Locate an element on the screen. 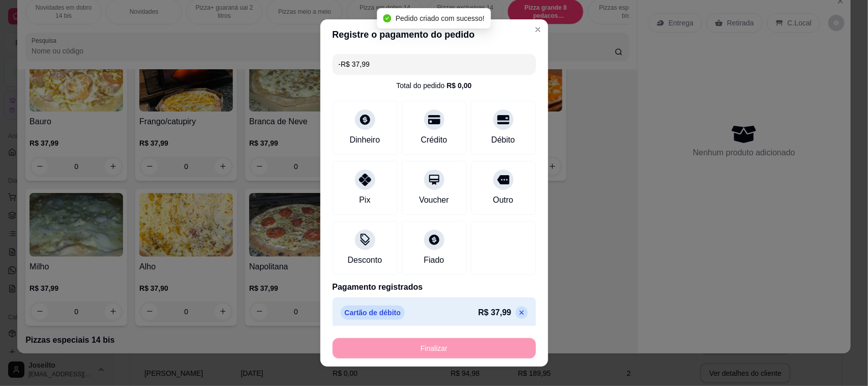 Image resolution: width=868 pixels, height=386 pixels. div: Fiado is located at coordinates (434, 260).